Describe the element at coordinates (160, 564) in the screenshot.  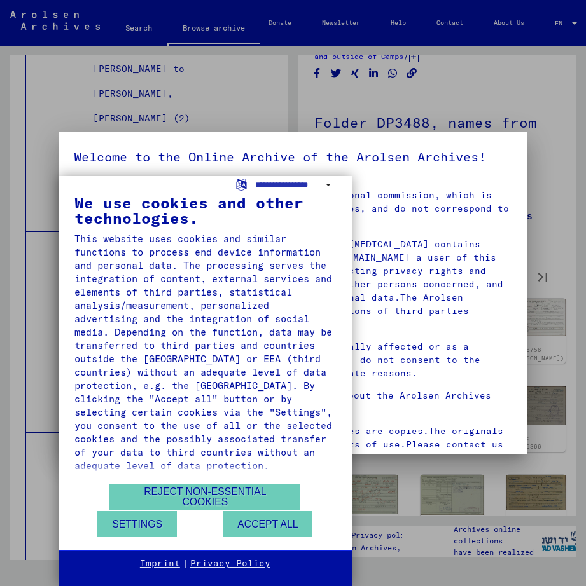
I see `a: Imprint` at that location.